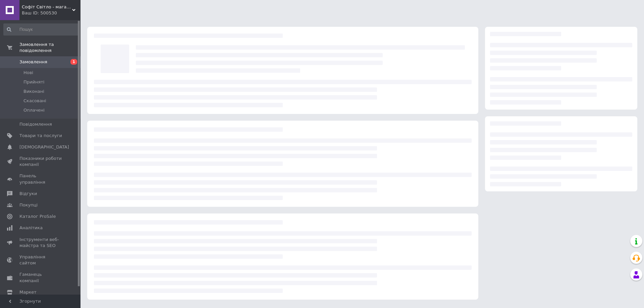 This screenshot has height=308, width=644. Describe the element at coordinates (50, 48) in the screenshot. I see `span: Замовлення та повідомлення` at that location.